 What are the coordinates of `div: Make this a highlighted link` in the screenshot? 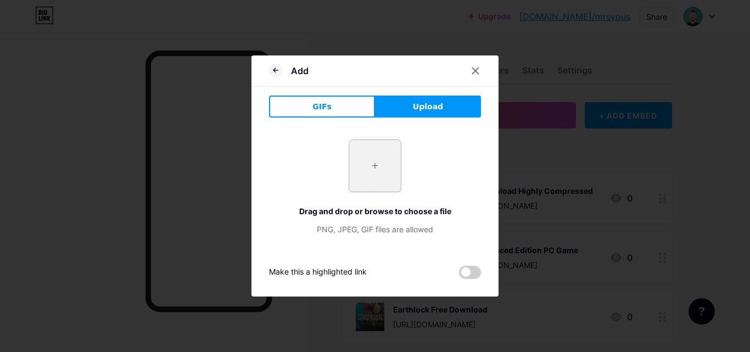 It's located at (318, 272).